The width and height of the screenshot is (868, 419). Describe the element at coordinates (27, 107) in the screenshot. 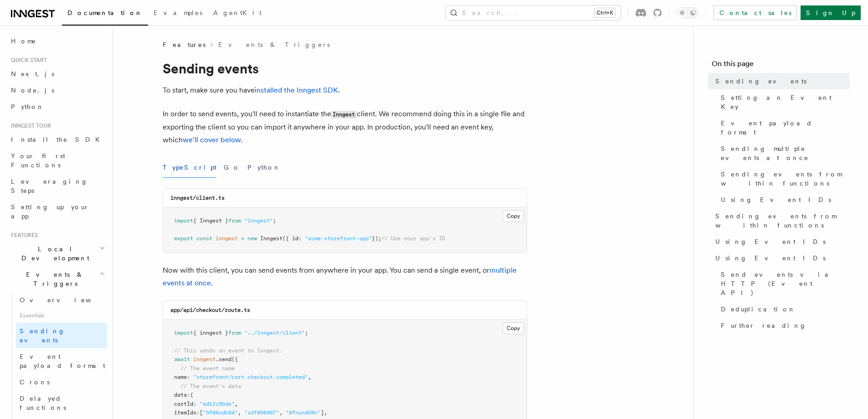

I see `span: Python` at that location.